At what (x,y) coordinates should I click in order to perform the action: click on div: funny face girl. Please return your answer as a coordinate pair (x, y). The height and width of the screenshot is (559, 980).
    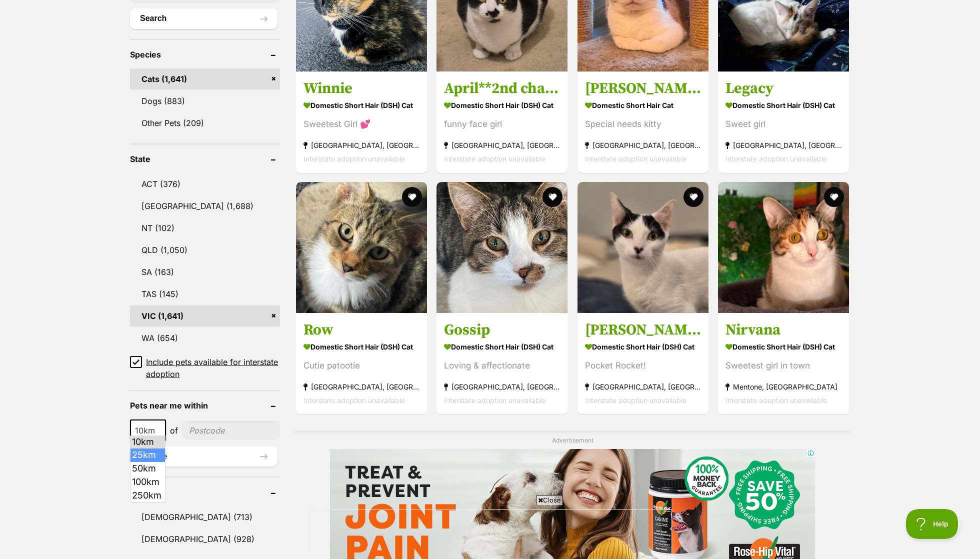
    Looking at the image, I should click on (502, 123).